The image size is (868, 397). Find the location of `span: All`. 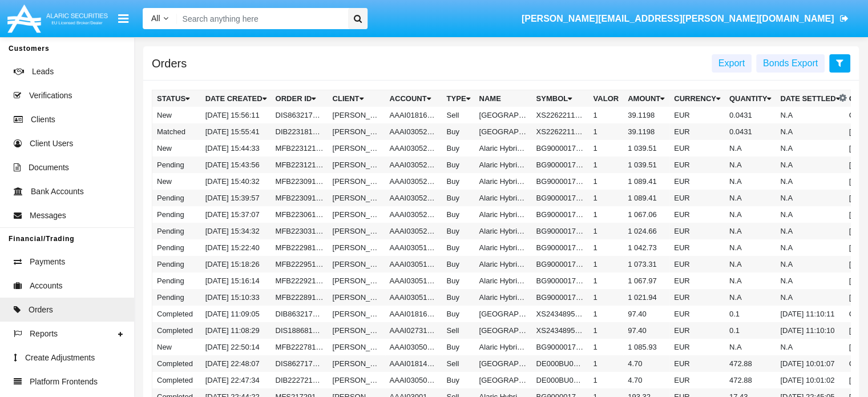

span: All is located at coordinates (156, 19).